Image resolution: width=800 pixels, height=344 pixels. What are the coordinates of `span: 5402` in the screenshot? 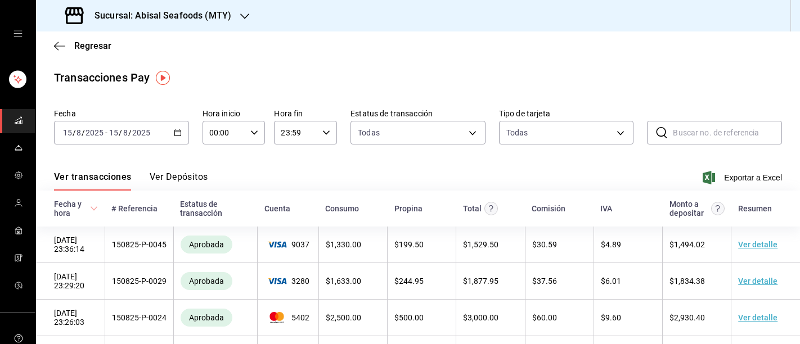 It's located at (288, 318).